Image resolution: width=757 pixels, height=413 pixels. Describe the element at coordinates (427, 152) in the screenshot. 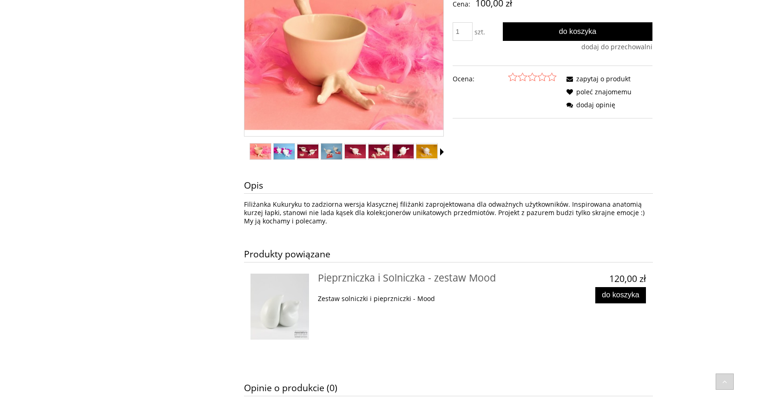

I see `a: Miniaturka 8 z 12. FK-b19_web.jpg. Naciśnij Enter lub spację, aby otworzyć wybrane zdjęcie w wido...` at that location.